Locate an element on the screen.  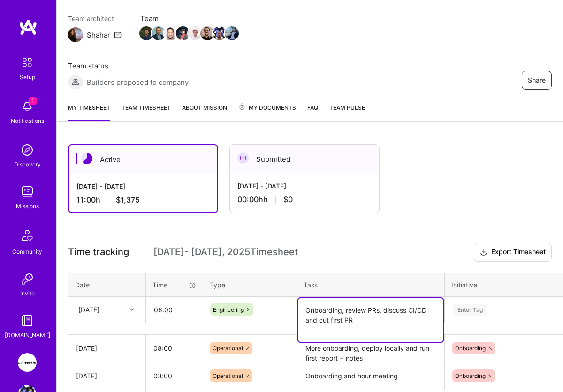
span: Team status is located at coordinates (128, 66).